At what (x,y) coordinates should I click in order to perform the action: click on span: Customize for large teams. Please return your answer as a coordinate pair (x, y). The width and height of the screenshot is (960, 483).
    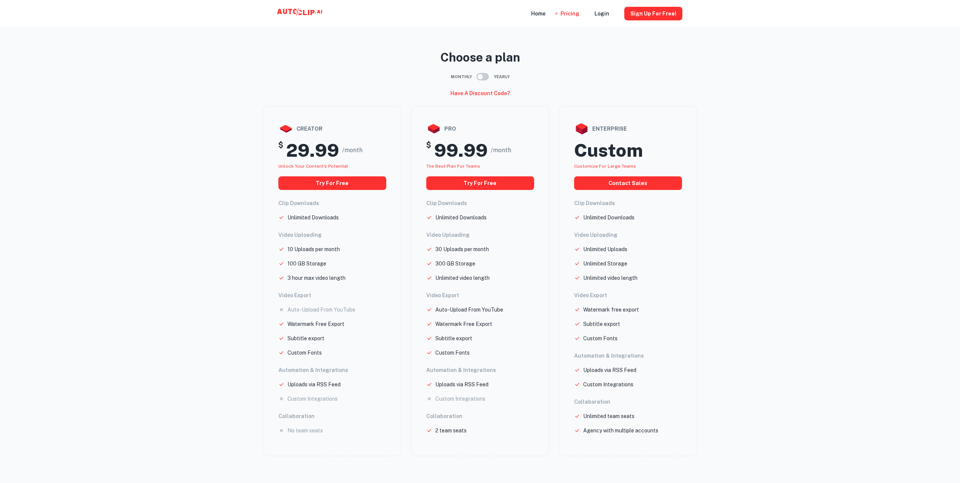
    Looking at the image, I should click on (605, 166).